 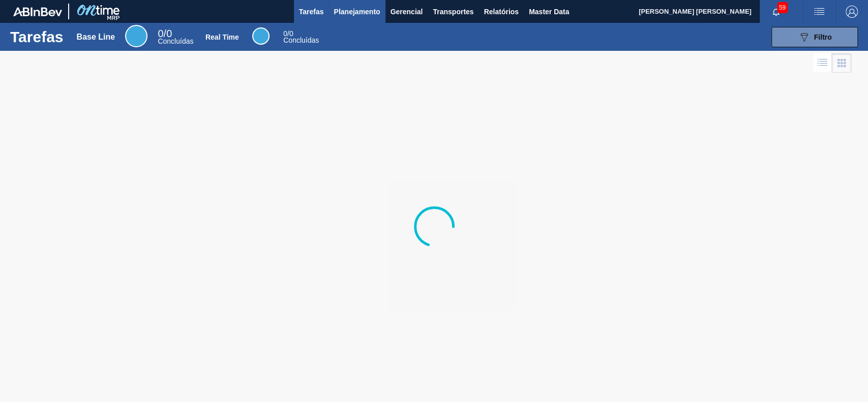 What do you see at coordinates (37, 37) in the screenshot?
I see `h1: Tarefas` at bounding box center [37, 37].